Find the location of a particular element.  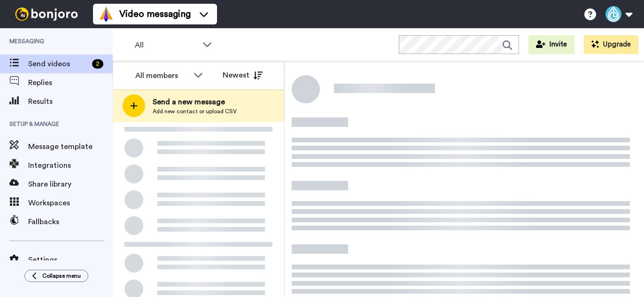

span: Settings is located at coordinates (70, 260).